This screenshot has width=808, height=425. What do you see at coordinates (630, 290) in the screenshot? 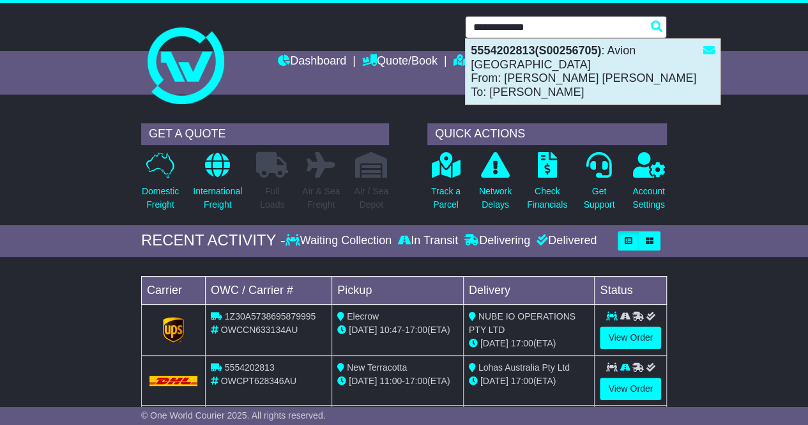
I see `td: Status` at bounding box center [630, 290].